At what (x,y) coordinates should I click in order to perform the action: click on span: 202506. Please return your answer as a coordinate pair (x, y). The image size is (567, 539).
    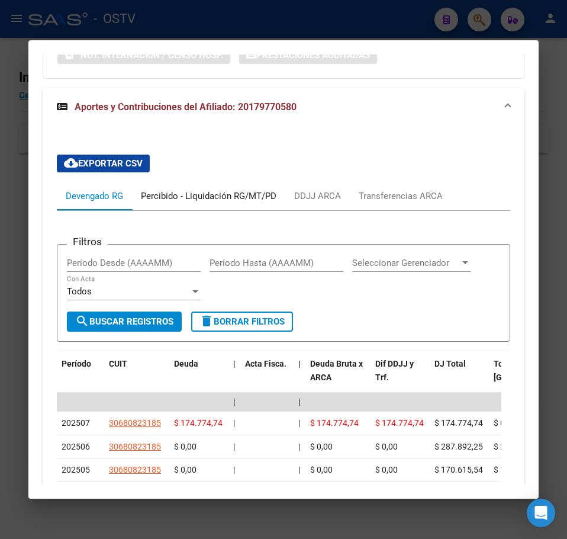
    Looking at the image, I should click on (76, 446).